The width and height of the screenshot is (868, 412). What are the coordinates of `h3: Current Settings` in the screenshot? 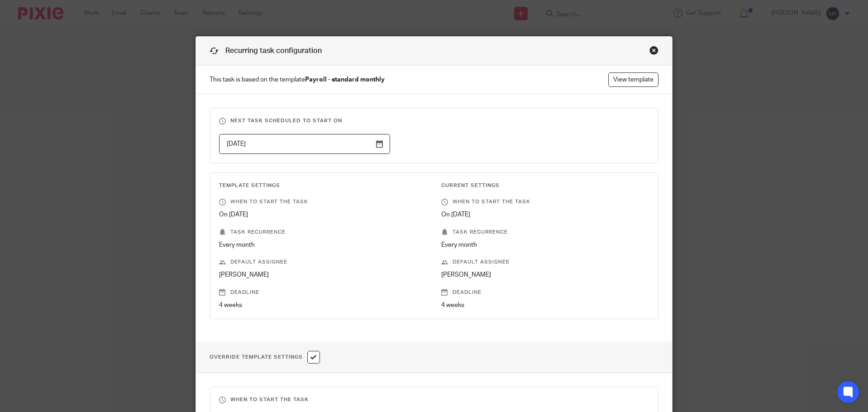 It's located at (545, 186).